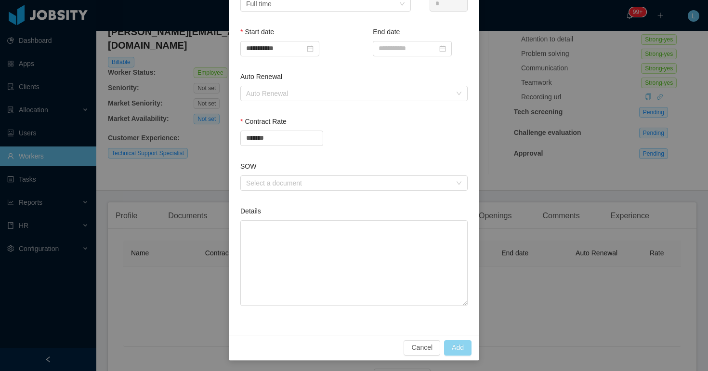 The height and width of the screenshot is (371, 708). What do you see at coordinates (250, 211) in the screenshot?
I see `label: Details` at bounding box center [250, 211].